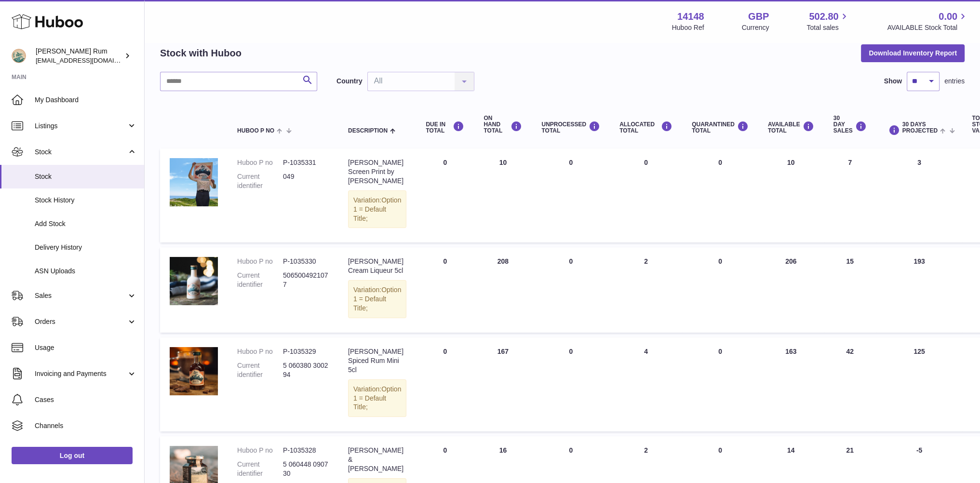 The height and width of the screenshot is (483, 980). What do you see at coordinates (80, 373) in the screenshot?
I see `span: Invoicing and Payments` at bounding box center [80, 373].